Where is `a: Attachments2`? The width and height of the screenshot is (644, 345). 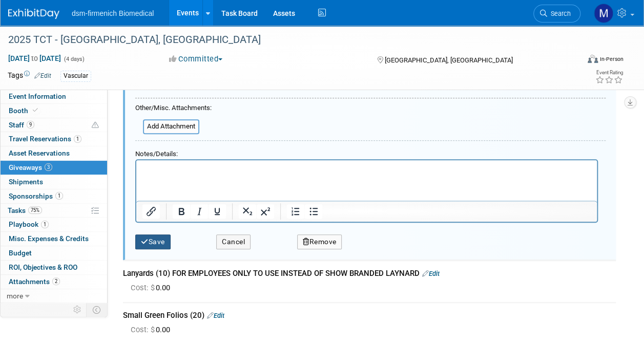 a: Attachments2 is located at coordinates (54, 282).